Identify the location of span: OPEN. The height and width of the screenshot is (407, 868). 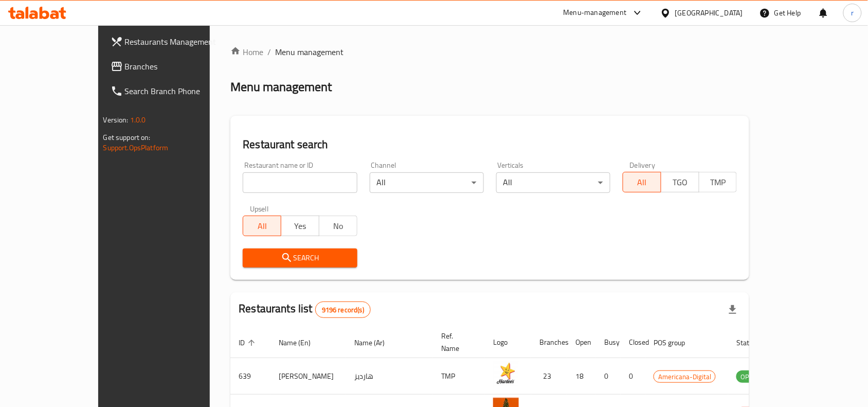
(749, 376).